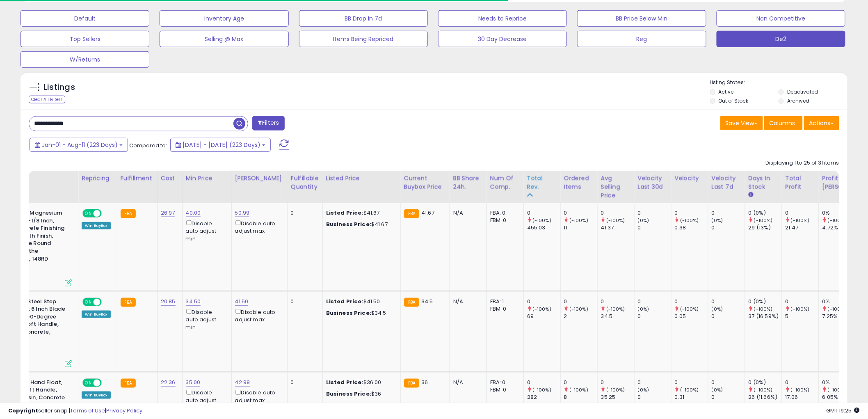 The width and height of the screenshot is (868, 419). Describe the element at coordinates (193, 382) in the screenshot. I see `a: 35.00` at that location.